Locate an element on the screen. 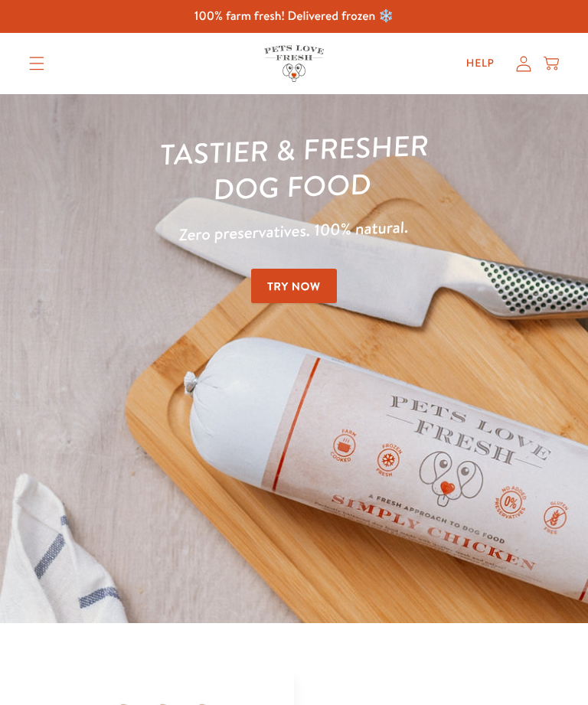 The height and width of the screenshot is (705, 588). img: Pets Love Fresh is located at coordinates (294, 63).